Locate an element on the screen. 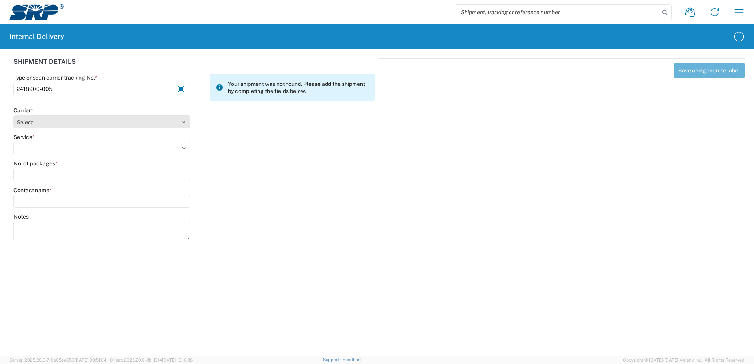 The height and width of the screenshot is (364, 754). label: Carrier is located at coordinates (23, 110).